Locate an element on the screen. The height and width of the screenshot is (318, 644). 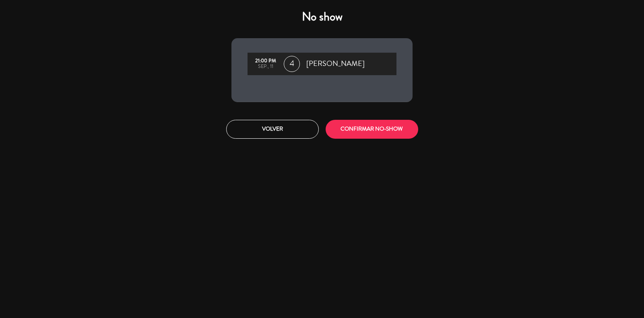
span: 4 is located at coordinates (291, 64).